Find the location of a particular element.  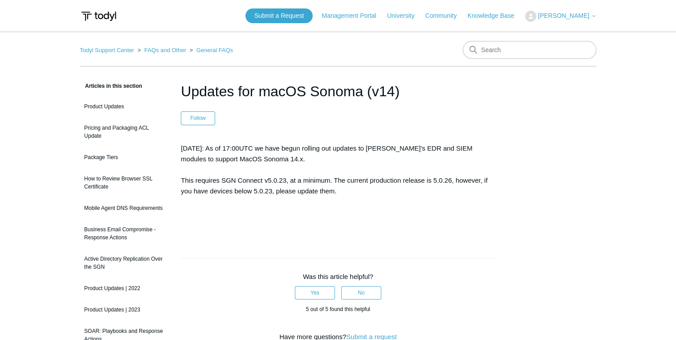

li: Todyl Support Center is located at coordinates (108, 50).